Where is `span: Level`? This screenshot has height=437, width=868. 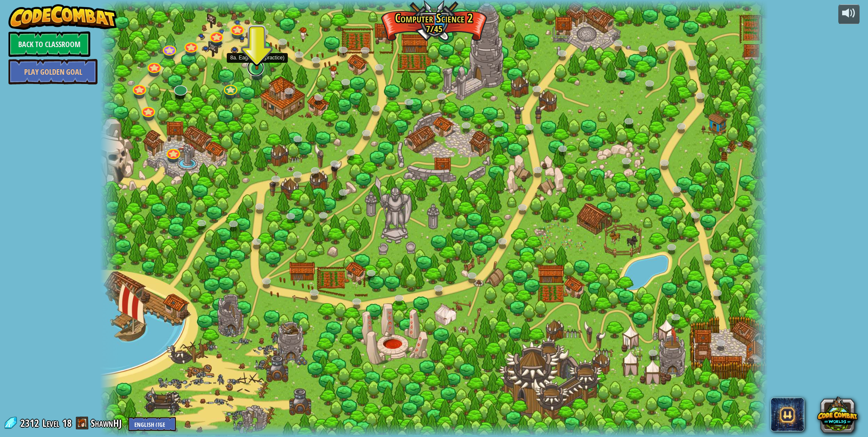 span: Level is located at coordinates (51, 423).